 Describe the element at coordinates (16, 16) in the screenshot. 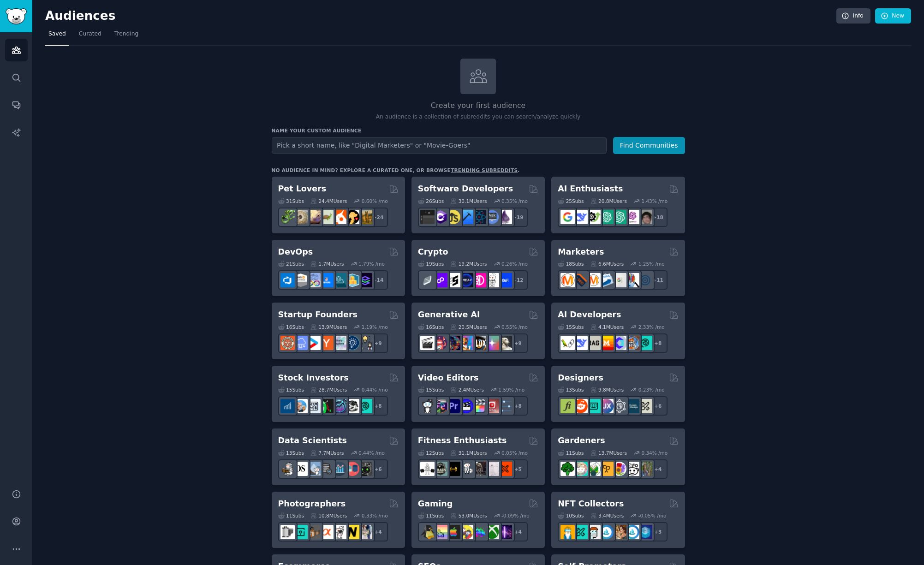

I see `img: GummySearch logo` at that location.